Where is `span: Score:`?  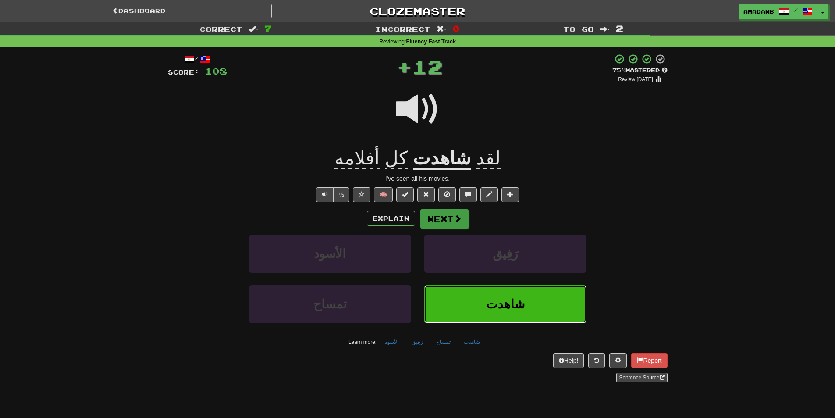
span: Score: is located at coordinates (184, 72).